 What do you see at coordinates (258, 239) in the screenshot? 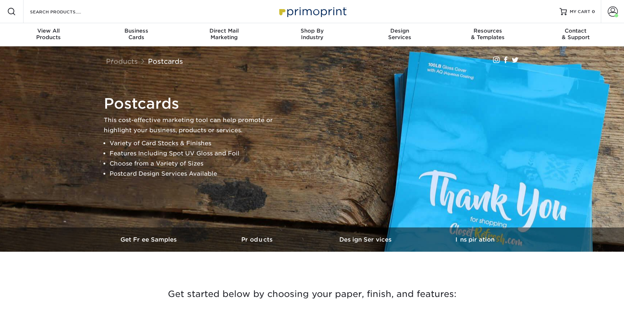
I see `h3: Products` at bounding box center [258, 239].